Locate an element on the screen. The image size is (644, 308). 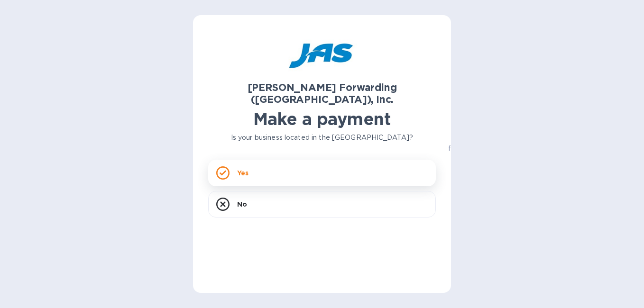
h1: Make a payment is located at coordinates (322, 119).